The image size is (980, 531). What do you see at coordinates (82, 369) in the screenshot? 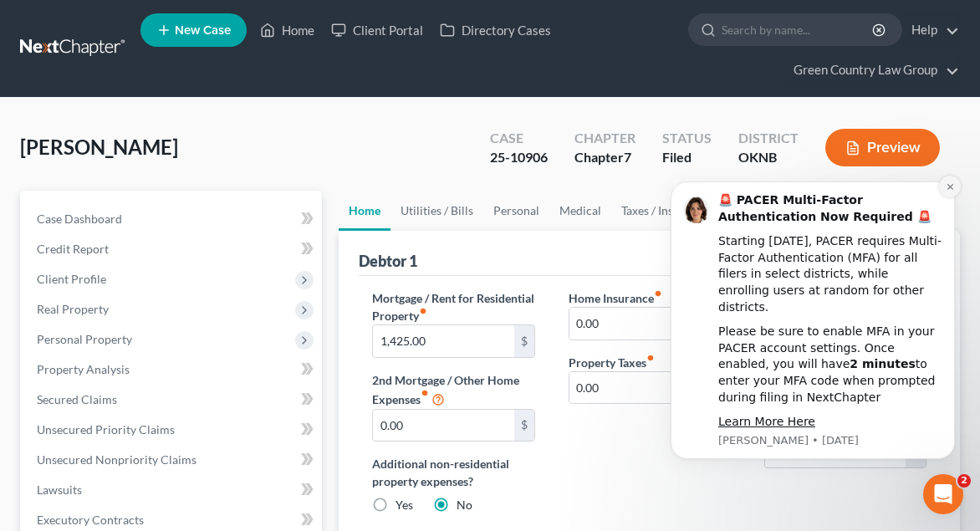
I see `span: Property Analysis` at bounding box center [82, 369].